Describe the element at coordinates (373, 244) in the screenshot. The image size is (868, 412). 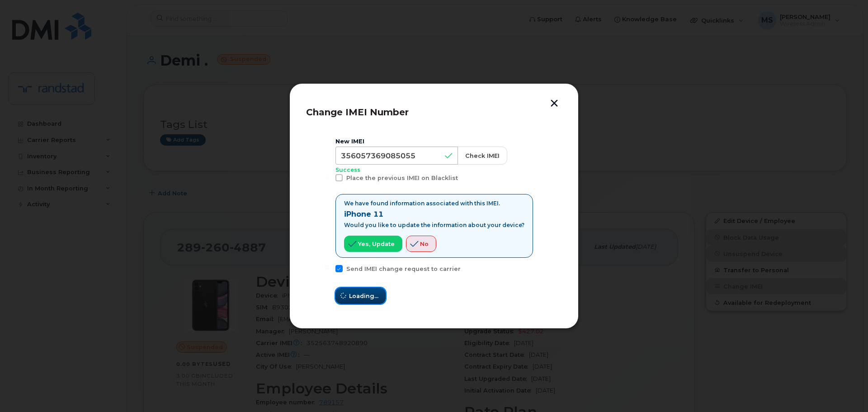
I see `button: Yes, update` at that location.